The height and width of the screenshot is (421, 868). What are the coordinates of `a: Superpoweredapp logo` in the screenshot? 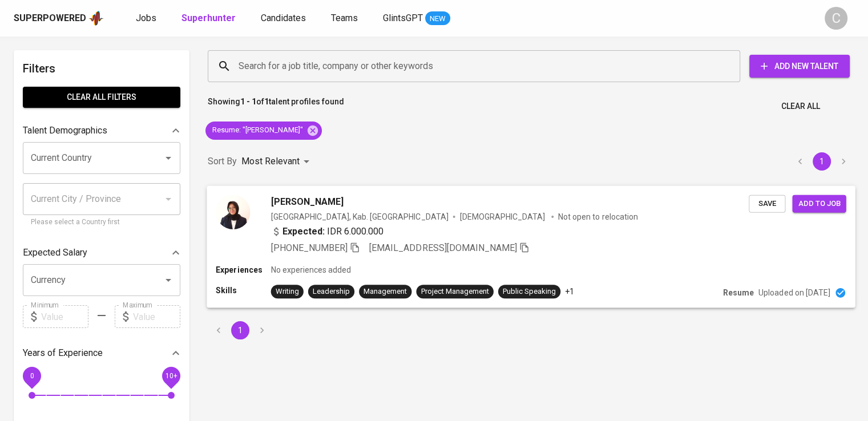 It's located at (59, 18).